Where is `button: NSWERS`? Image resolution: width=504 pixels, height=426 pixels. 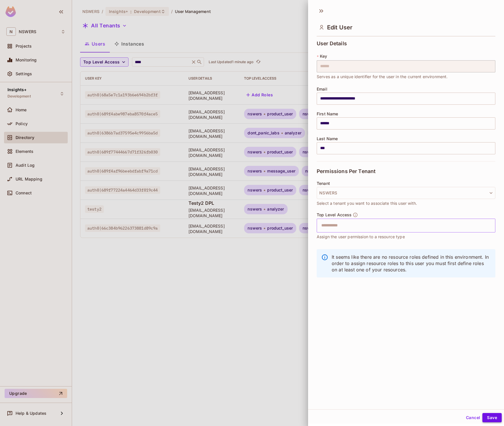
button: NSWERS is located at coordinates (406, 193).